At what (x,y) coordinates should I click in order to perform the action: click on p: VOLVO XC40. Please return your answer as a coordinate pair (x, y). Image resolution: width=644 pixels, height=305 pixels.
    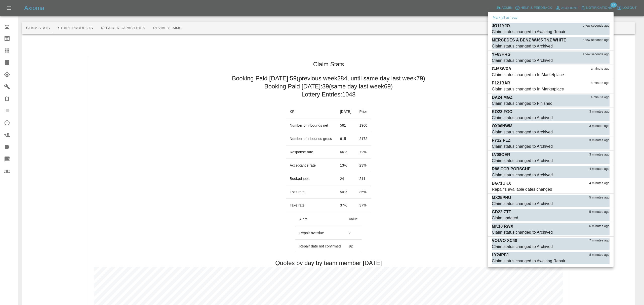
    Looking at the image, I should click on (504, 241).